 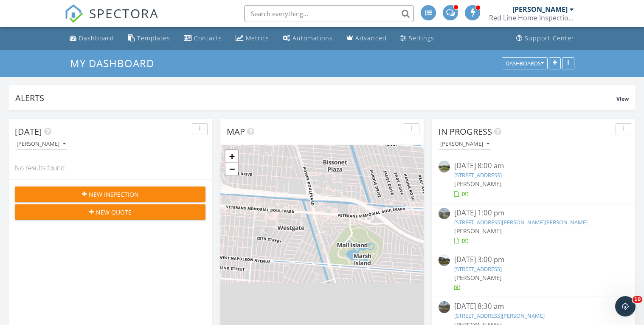 What do you see at coordinates (74, 14) in the screenshot?
I see `img: The Best Home Inspection Software - Spectora` at bounding box center [74, 14].